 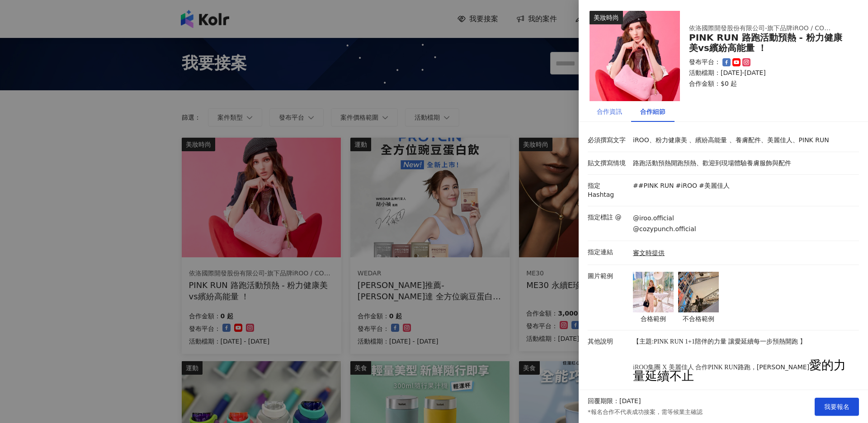 What do you see at coordinates (653, 319) in the screenshot?
I see `p: 合格範例` at bounding box center [653, 319].